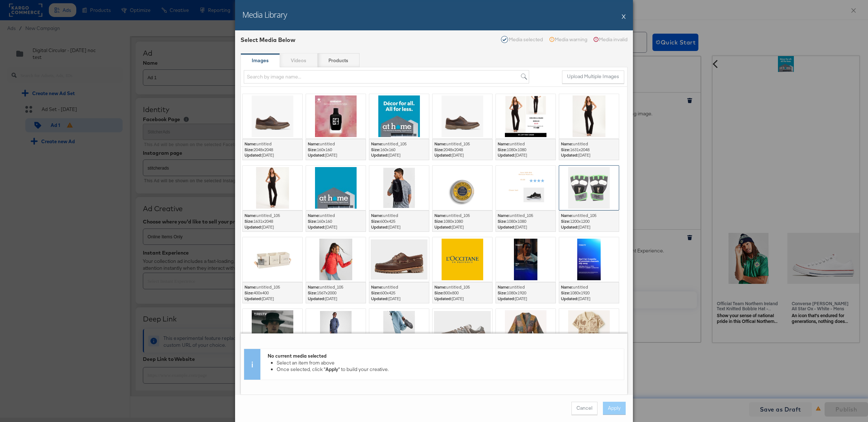 The width and height of the screenshot is (868, 422). What do you see at coordinates (449, 370) in the screenshot?
I see `li: Once selected, click " " to build your creative.` at bounding box center [449, 370].